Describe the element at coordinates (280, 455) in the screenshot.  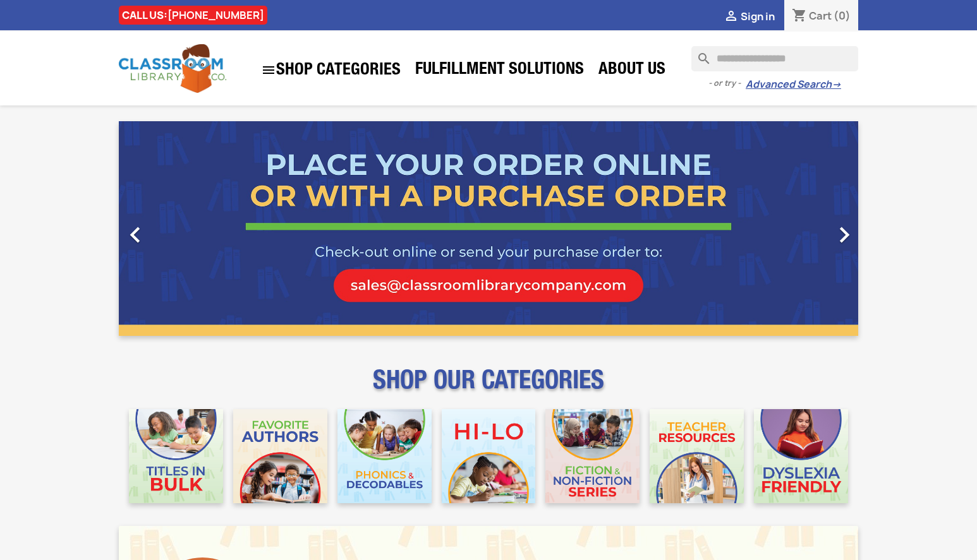
I see `img: CLC_Favorite_Authors_Mobile.jpg` at that location.